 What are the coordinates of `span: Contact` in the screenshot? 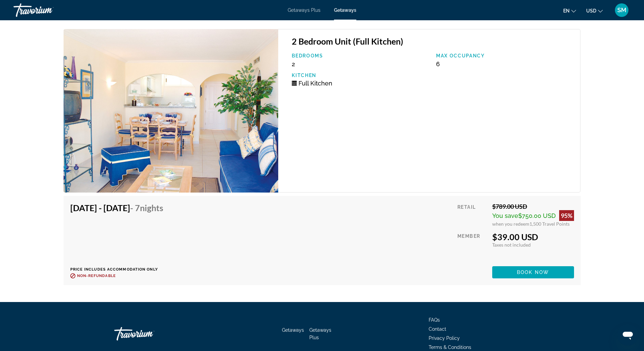 It's located at (438, 329).